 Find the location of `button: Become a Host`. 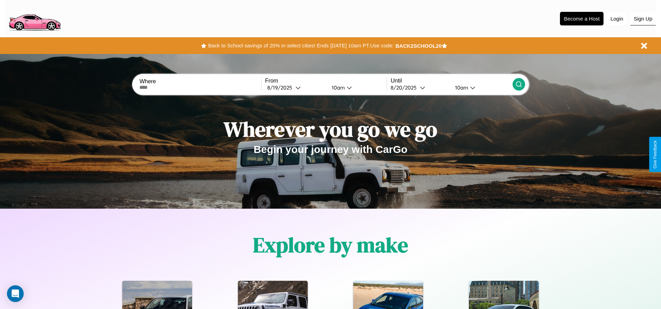

button: Become a Host is located at coordinates (582, 18).